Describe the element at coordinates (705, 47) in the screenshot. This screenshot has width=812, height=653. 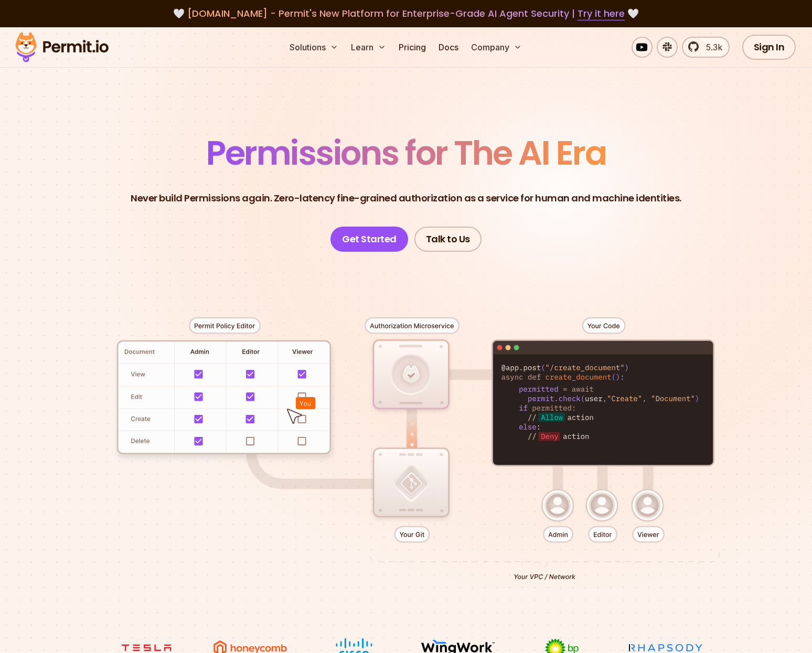
I see `a: 5.3k` at that location.